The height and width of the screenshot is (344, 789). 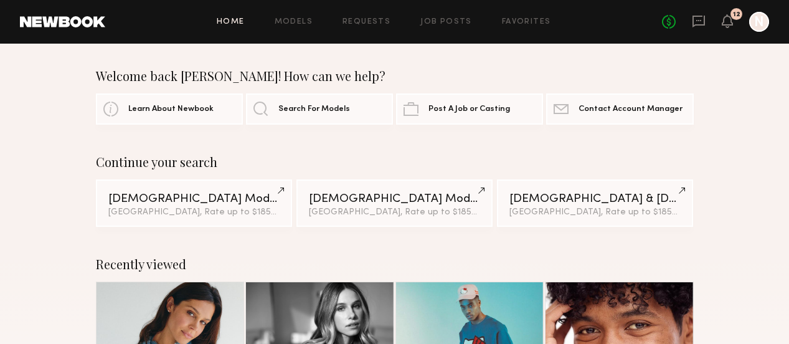 I want to click on span: Search For Models, so click(x=314, y=109).